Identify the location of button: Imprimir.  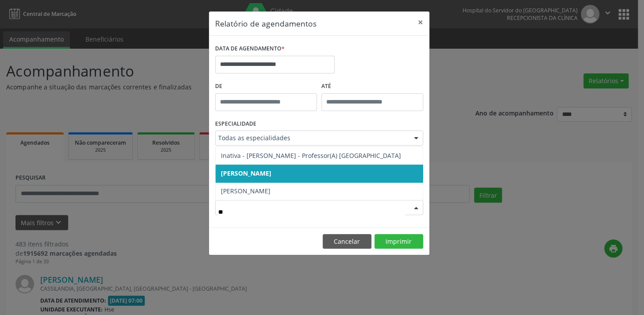
(399, 242).